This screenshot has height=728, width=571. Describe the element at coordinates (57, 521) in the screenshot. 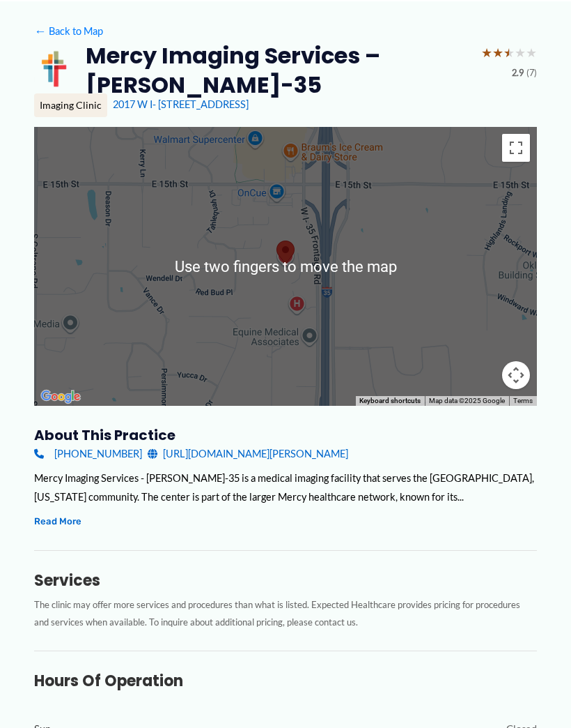

I see `button: Read More` at that location.